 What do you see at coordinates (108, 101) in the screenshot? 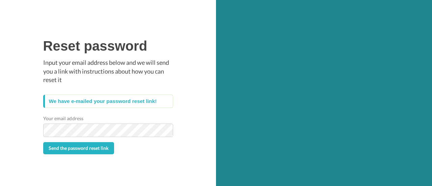
I see `div: We have e-mailed your password reset link!` at bounding box center [108, 101].